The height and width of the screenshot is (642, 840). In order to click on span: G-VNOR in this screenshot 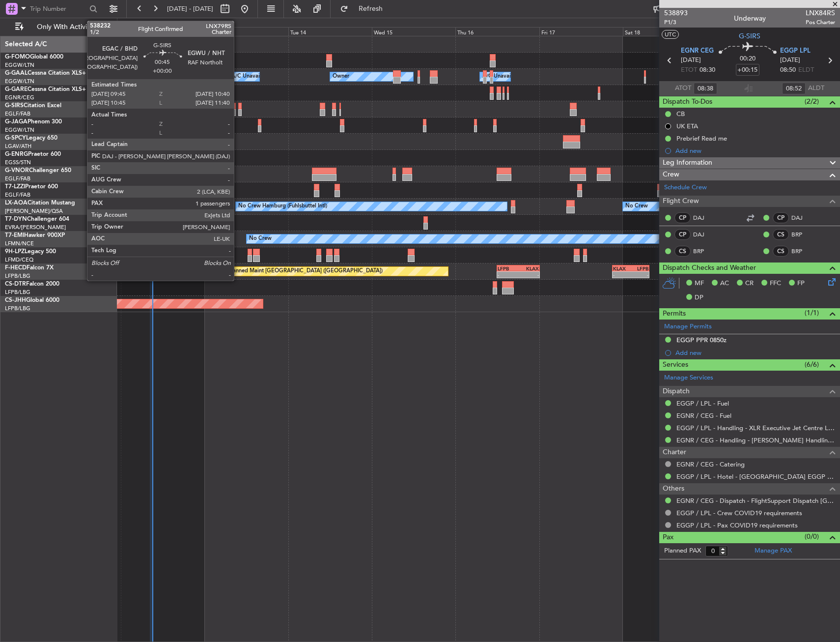, I will do `click(17, 171)`.